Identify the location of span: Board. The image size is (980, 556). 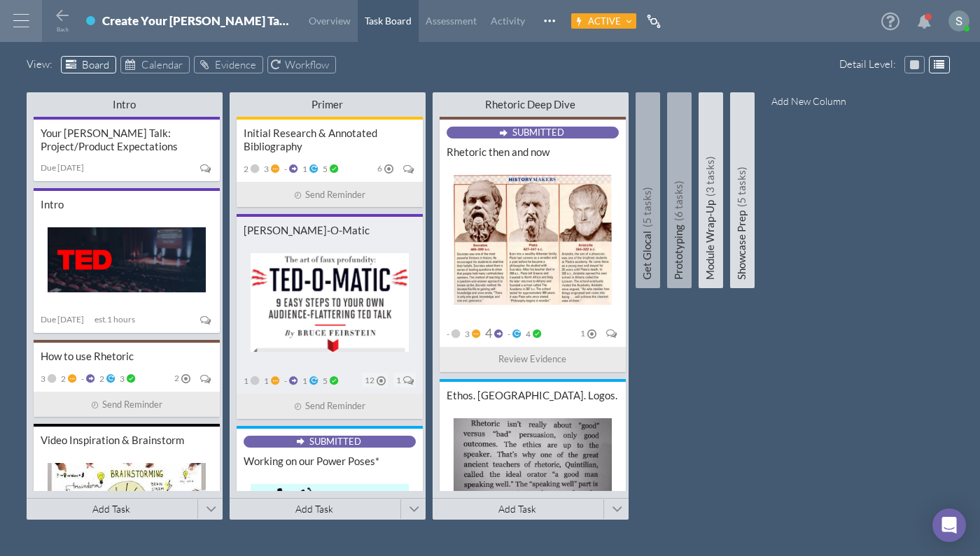
(95, 64).